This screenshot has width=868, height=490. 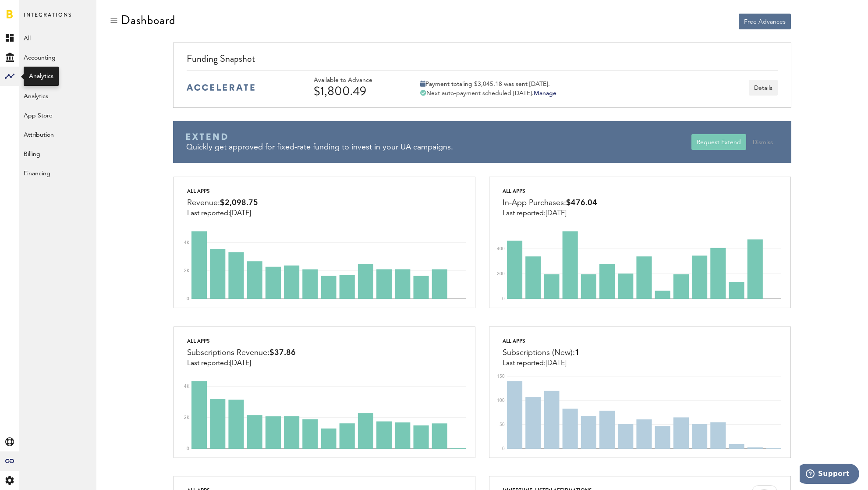 What do you see at coordinates (58, 96) in the screenshot?
I see `a: Analytics` at bounding box center [58, 96].